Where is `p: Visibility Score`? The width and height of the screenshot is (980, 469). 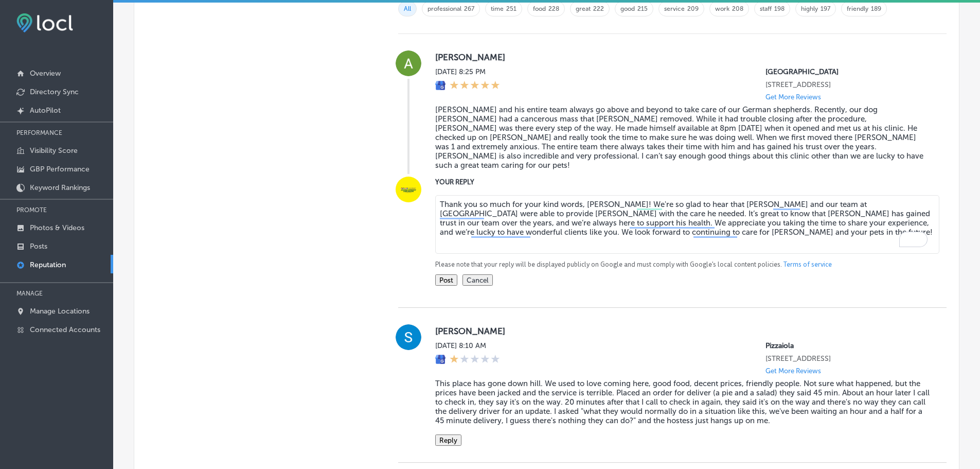
p: Visibility Score is located at coordinates (53, 150).